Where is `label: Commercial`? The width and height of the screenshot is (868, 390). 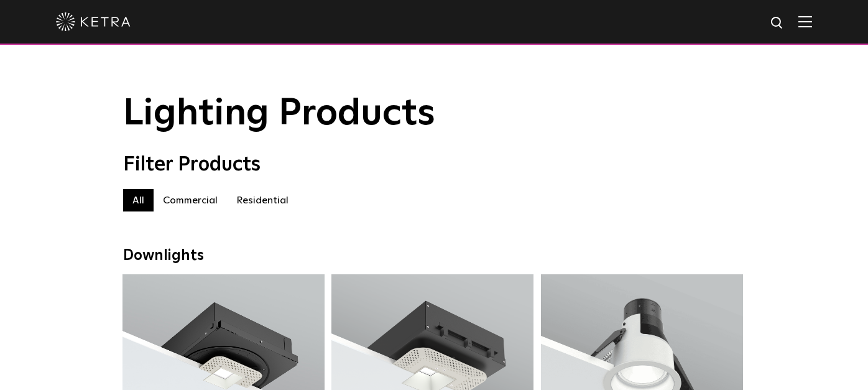
label: Commercial is located at coordinates (190, 201).